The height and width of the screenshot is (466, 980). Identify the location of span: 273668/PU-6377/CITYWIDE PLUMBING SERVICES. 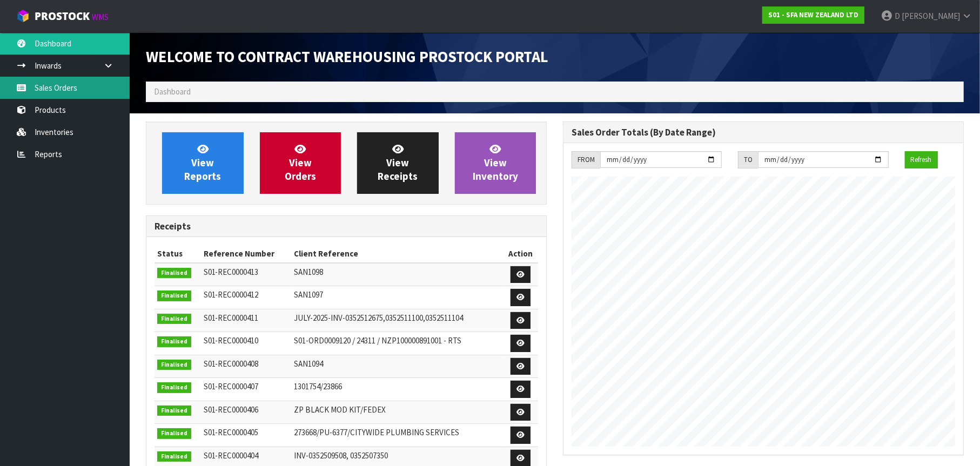
(377, 432).